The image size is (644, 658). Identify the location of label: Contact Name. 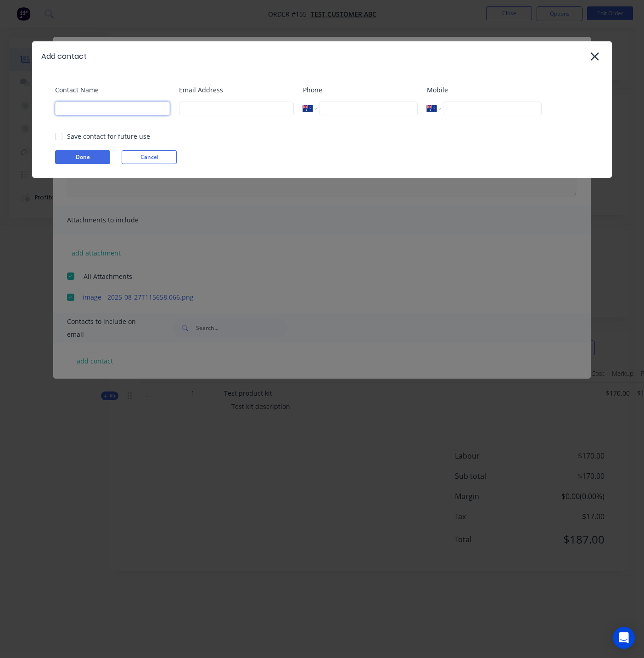
(113, 90).